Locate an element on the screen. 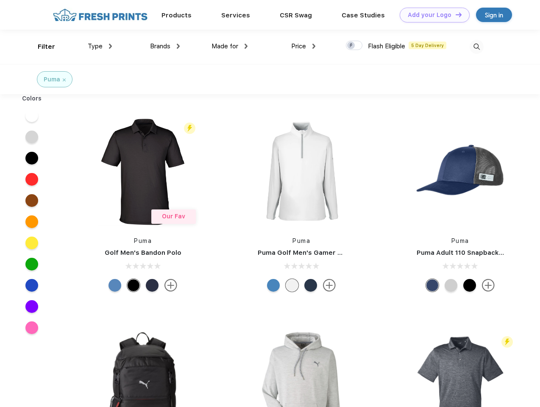 The image size is (540, 407). img: filter_cancel.svg is located at coordinates (64, 80).